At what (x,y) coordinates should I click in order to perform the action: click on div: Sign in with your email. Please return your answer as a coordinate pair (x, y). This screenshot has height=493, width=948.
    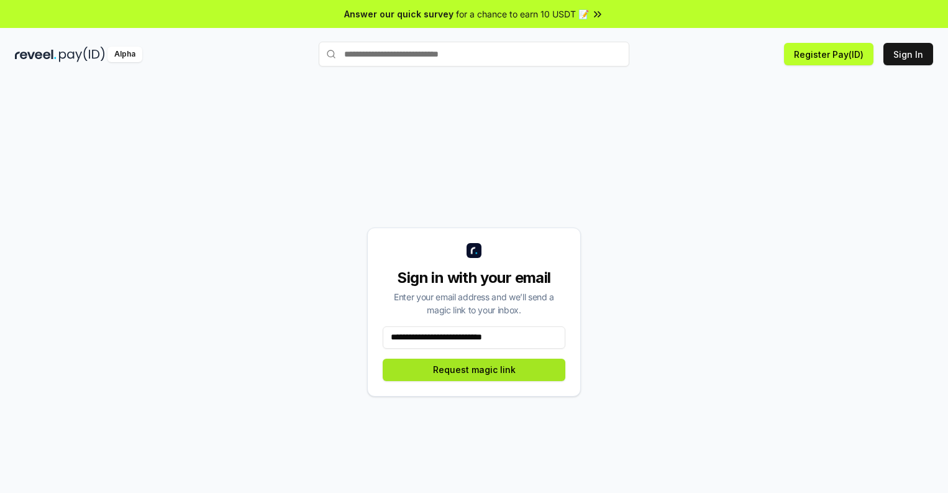
    Looking at the image, I should click on (474, 278).